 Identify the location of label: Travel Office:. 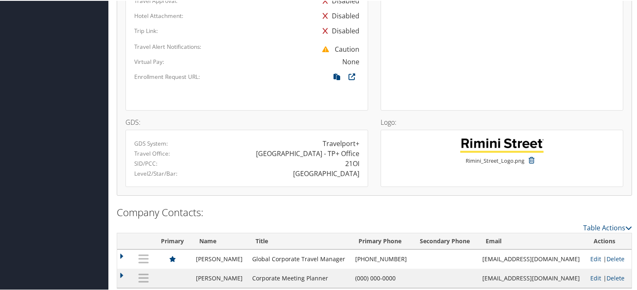
(152, 153).